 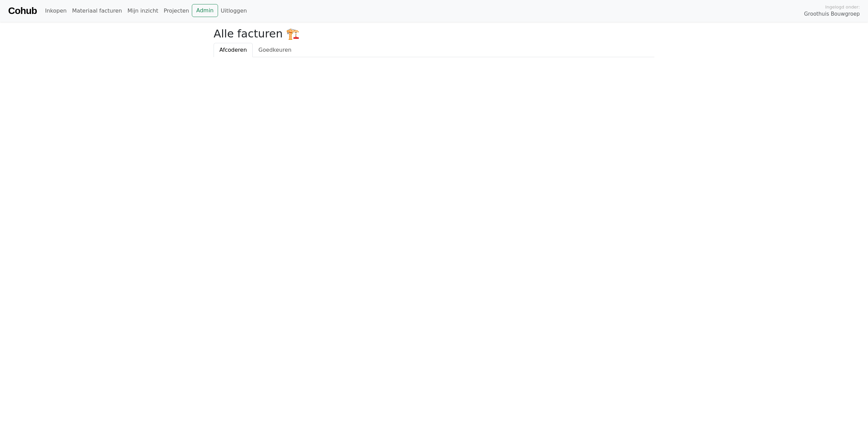 What do you see at coordinates (274, 50) in the screenshot?
I see `a: Goedkeuren` at bounding box center [274, 50].